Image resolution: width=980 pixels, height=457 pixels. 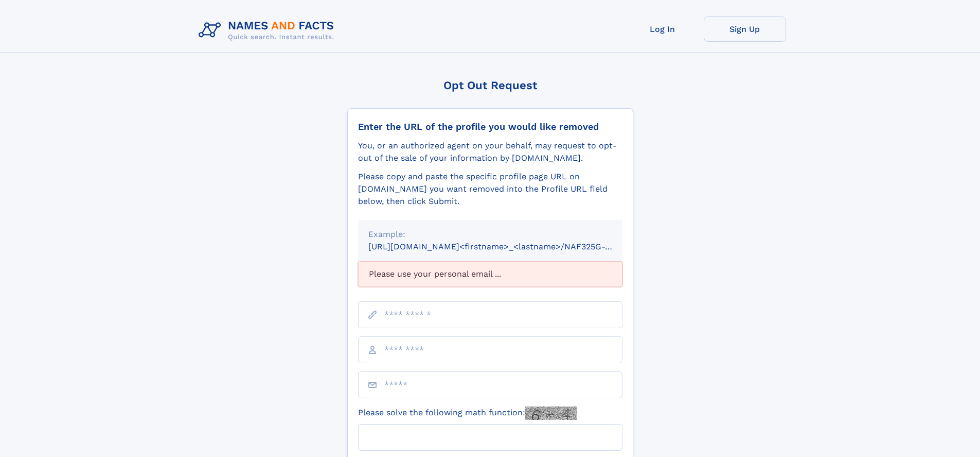 I want to click on label: Please solve the following math function:, so click(x=467, y=413).